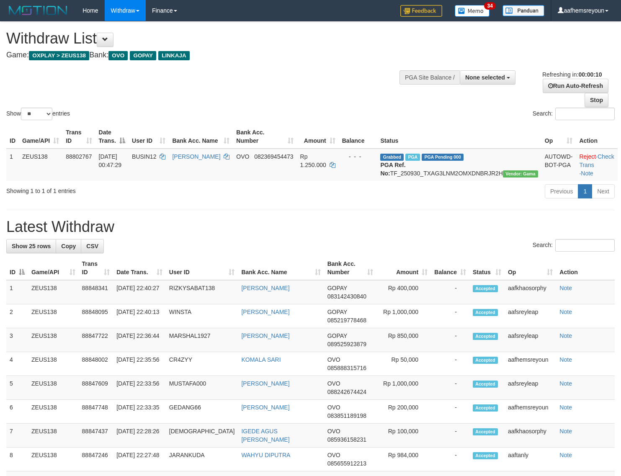  Describe the element at coordinates (31, 246) in the screenshot. I see `a: Show 25 rows` at that location.